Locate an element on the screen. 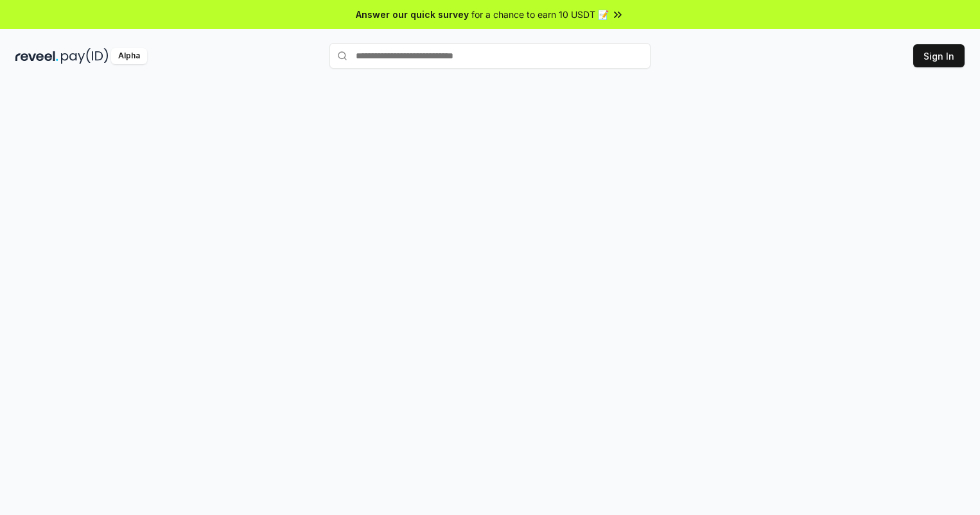  span: Answer our quick survey is located at coordinates (412, 14).